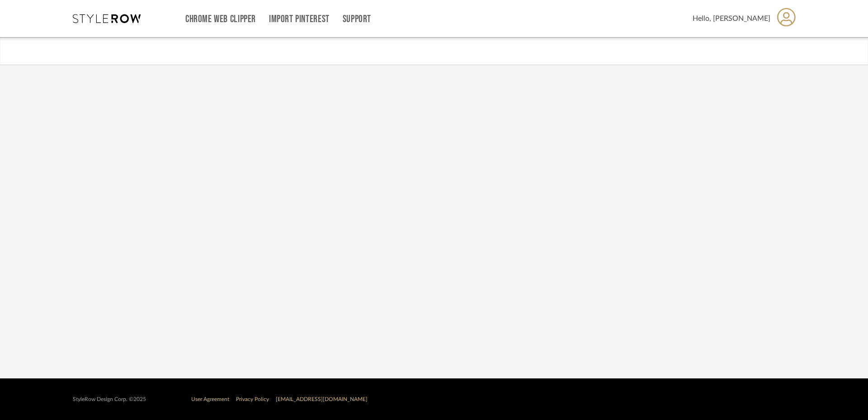 The width and height of the screenshot is (868, 420). I want to click on a: Privacy Policy, so click(253, 400).